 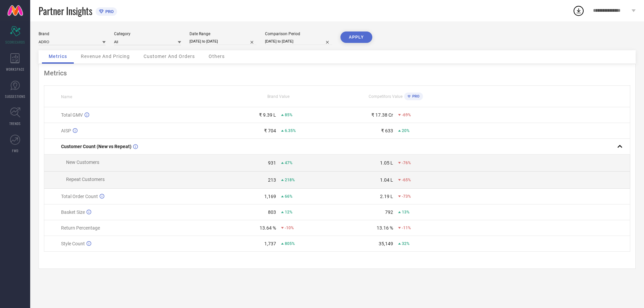 What do you see at coordinates (385, 97) in the screenshot?
I see `span: Competitors Value` at bounding box center [385, 97].